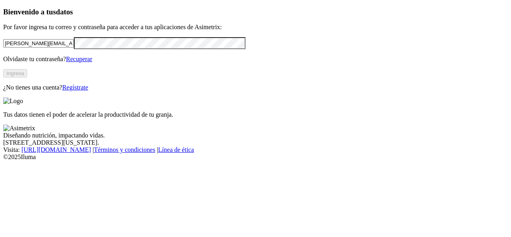  What do you see at coordinates (15, 73) in the screenshot?
I see `button: Ingresa` at bounding box center [15, 73].